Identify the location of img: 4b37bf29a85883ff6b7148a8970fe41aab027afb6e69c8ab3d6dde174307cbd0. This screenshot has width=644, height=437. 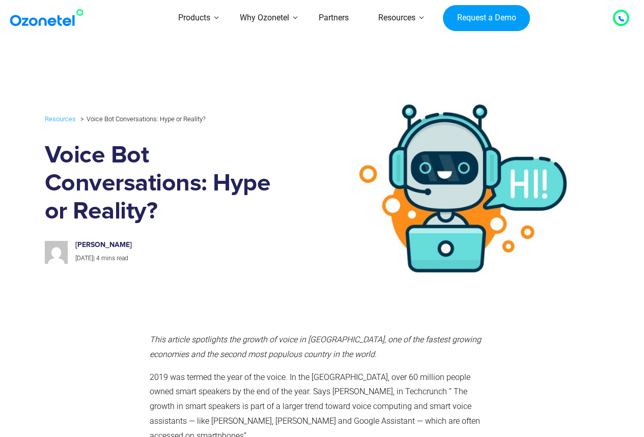
(56, 252).